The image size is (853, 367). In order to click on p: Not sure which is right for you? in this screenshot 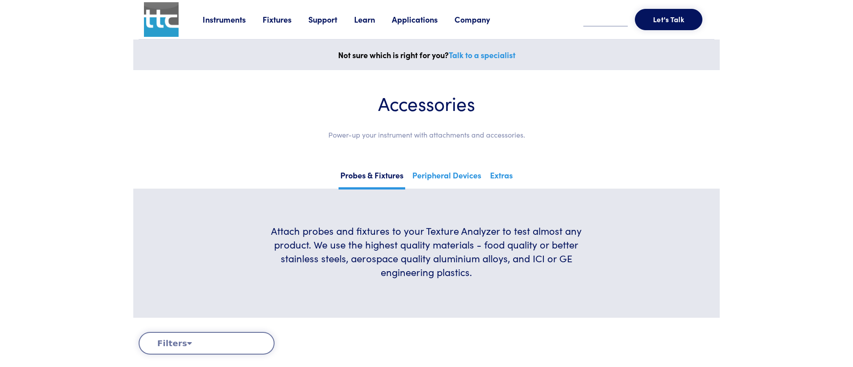, I will do `click(426, 55)`.